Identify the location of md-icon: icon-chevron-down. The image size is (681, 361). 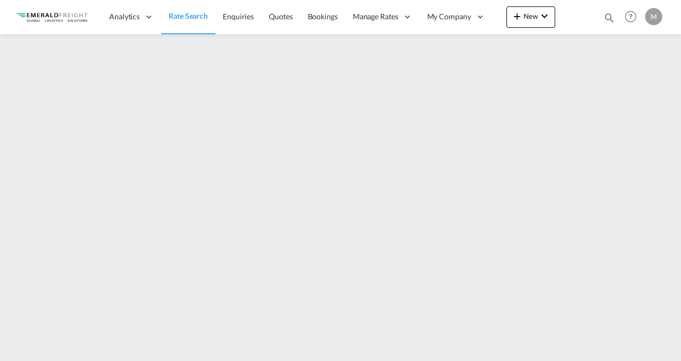
(544, 16).